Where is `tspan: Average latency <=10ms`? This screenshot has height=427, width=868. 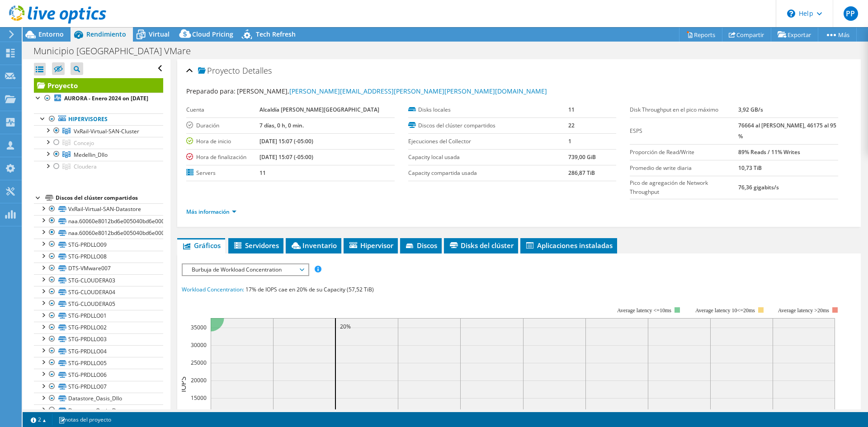
tspan: Average latency <=10ms is located at coordinates (644, 310).